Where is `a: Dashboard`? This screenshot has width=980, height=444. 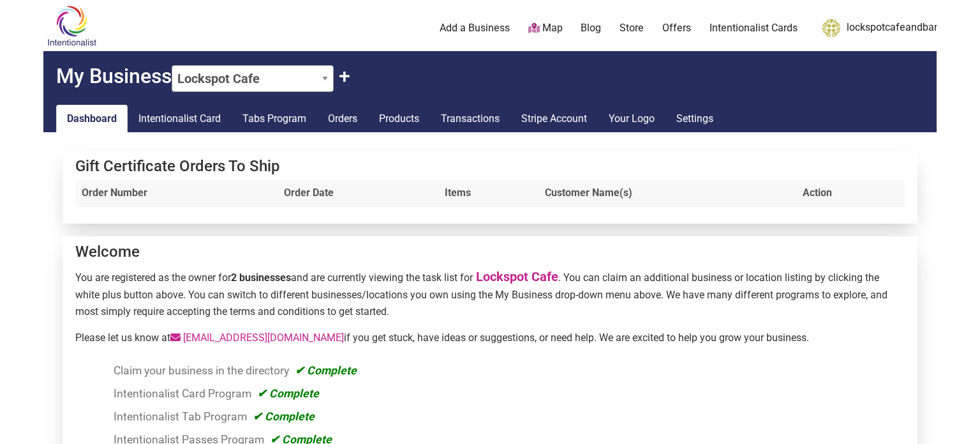 a: Dashboard is located at coordinates (92, 119).